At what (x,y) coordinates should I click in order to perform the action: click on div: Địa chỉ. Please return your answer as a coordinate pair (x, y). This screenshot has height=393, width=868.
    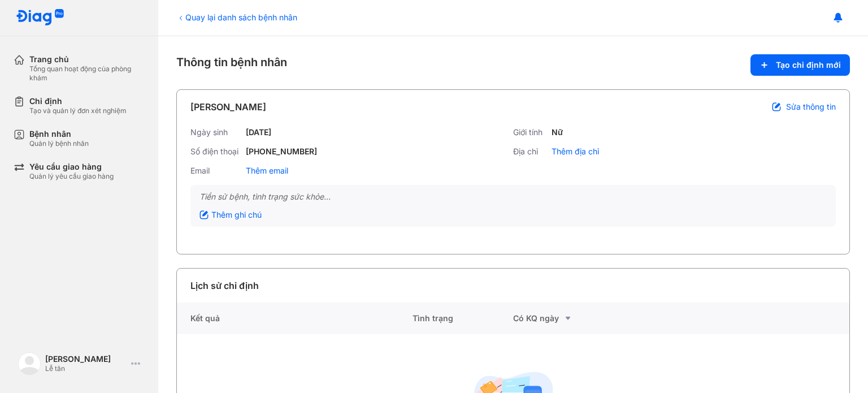
    Looking at the image, I should click on (530, 152).